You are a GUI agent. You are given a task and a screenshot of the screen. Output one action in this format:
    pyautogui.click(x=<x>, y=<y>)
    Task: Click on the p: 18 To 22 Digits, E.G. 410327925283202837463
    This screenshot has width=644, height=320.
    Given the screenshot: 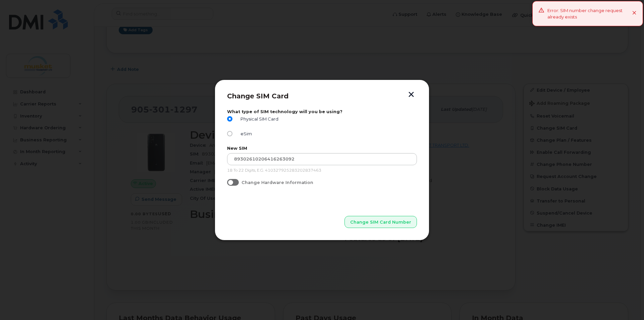 What is the action you would take?
    pyautogui.click(x=322, y=171)
    